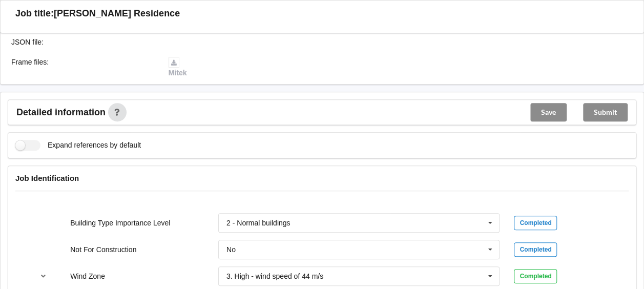  What do you see at coordinates (322, 178) in the screenshot?
I see `h4: Job Identification` at bounding box center [322, 178].